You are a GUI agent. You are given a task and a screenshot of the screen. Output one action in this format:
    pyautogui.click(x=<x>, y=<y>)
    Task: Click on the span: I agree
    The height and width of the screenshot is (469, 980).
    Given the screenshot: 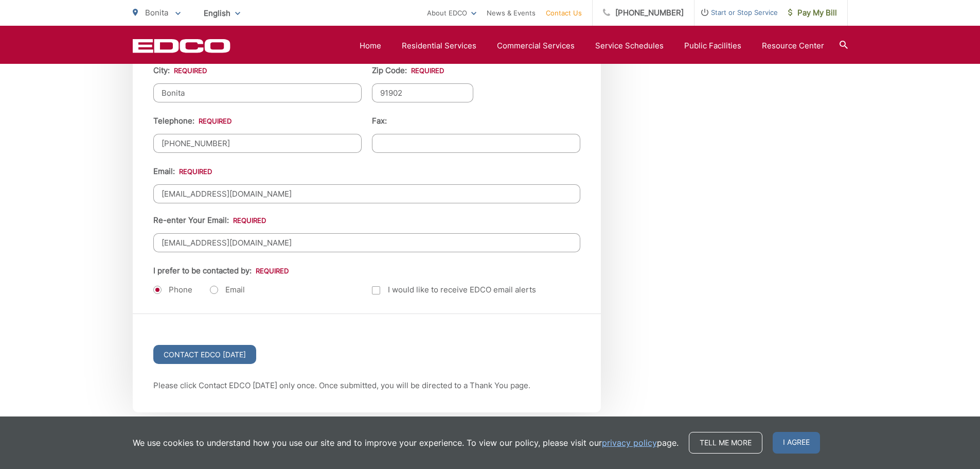 What is the action you would take?
    pyautogui.click(x=796, y=442)
    